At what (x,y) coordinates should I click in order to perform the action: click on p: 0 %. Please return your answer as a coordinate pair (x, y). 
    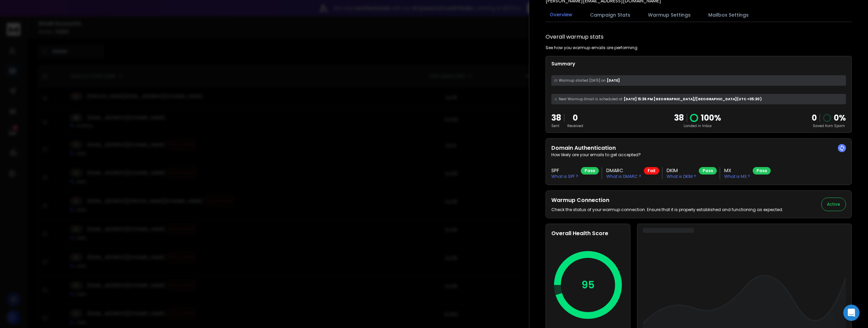
    Looking at the image, I should click on (840, 118).